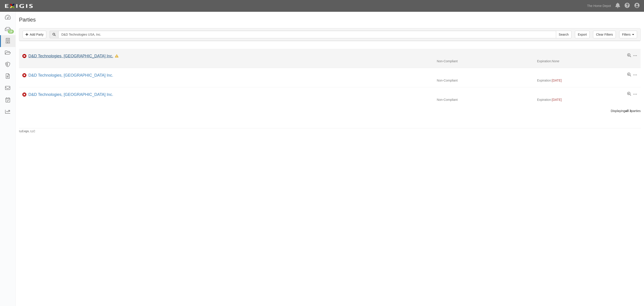 Image resolution: width=644 pixels, height=306 pixels. What do you see at coordinates (117, 56) in the screenshot?
I see `i: In Default since 03/01/2025` at bounding box center [117, 56].